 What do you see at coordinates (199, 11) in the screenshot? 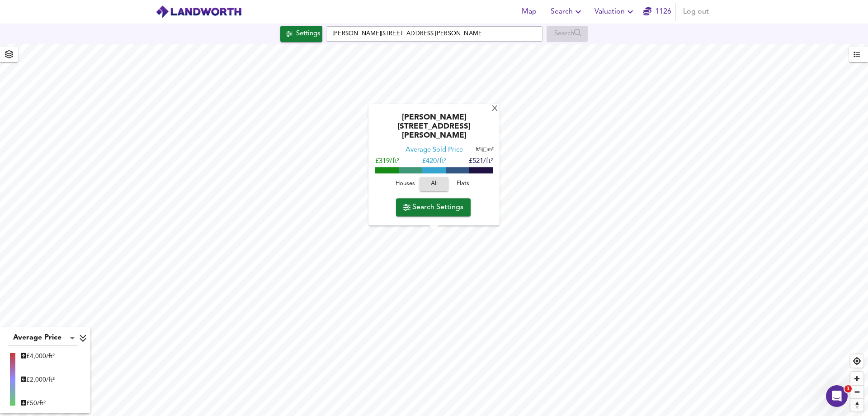
I see `img: logo` at bounding box center [199, 11].